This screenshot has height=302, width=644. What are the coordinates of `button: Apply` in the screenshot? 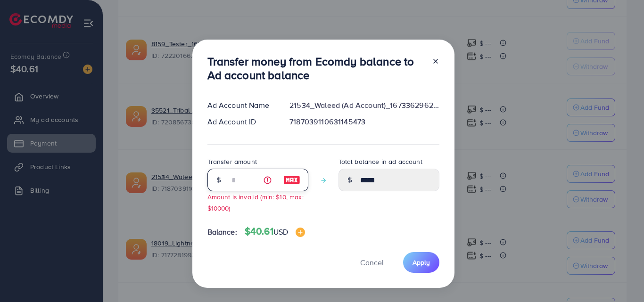 It's located at (421, 262).